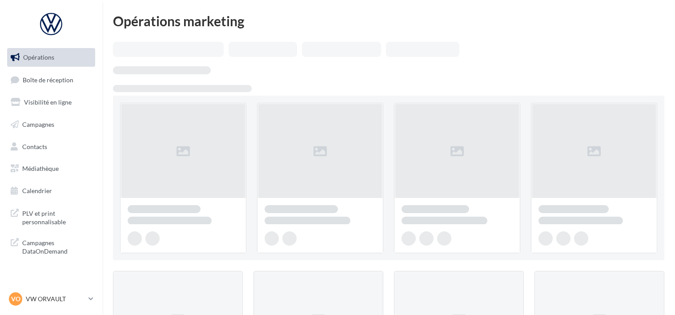  I want to click on span: Campagnes, so click(38, 124).